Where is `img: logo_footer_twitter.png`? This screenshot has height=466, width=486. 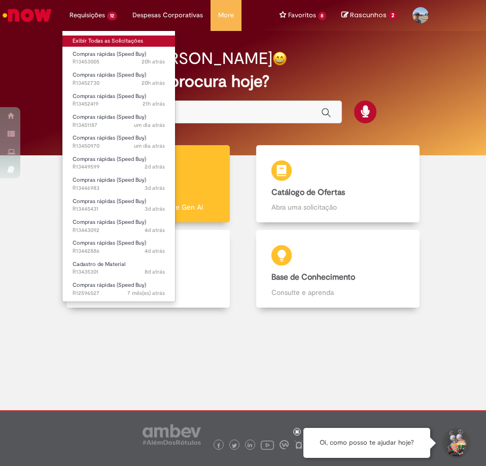 img: logo_footer_twitter.png is located at coordinates (234, 446).